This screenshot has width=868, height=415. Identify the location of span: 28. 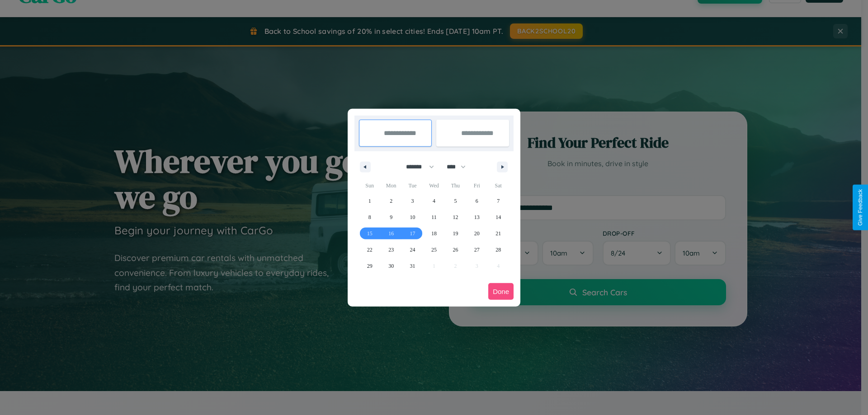
(498, 250).